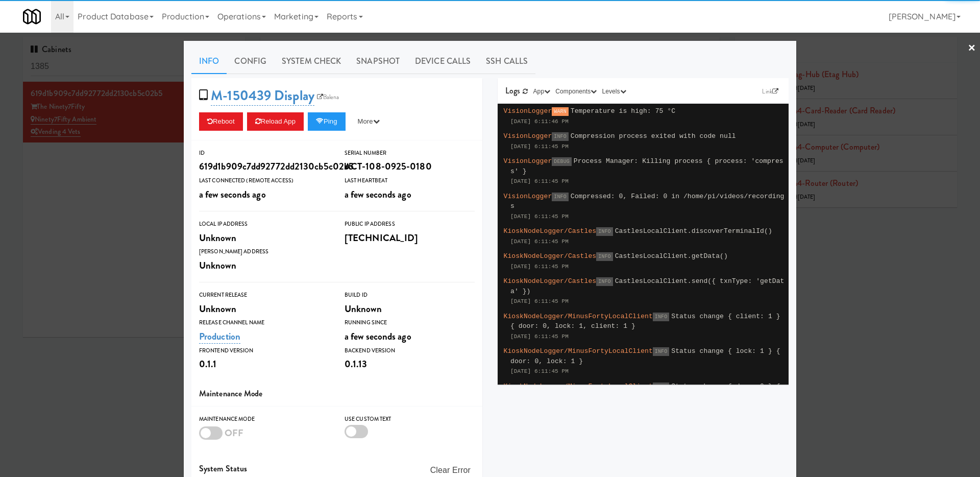 This screenshot has height=477, width=980. What do you see at coordinates (209, 62) in the screenshot?
I see `a: Info` at bounding box center [209, 62].